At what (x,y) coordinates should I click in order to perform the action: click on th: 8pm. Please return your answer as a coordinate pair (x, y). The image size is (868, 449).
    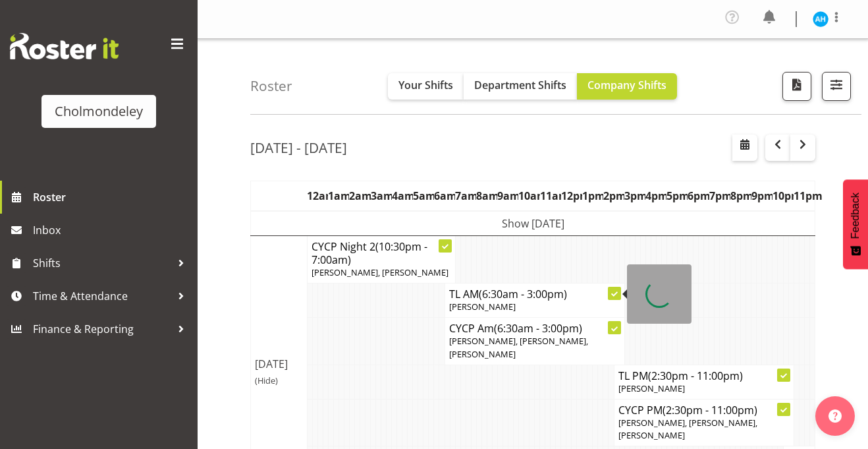
    Looking at the image, I should click on (741, 196).